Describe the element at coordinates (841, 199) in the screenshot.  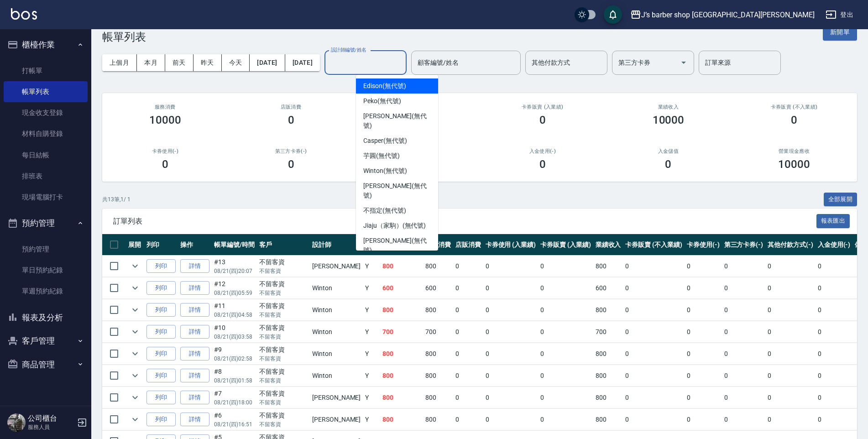
I see `button: 全部展開` at that location.